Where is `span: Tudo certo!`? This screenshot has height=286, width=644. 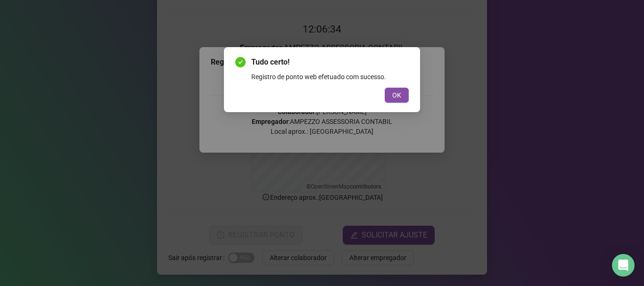
span: Tudo certo! is located at coordinates (330, 62).